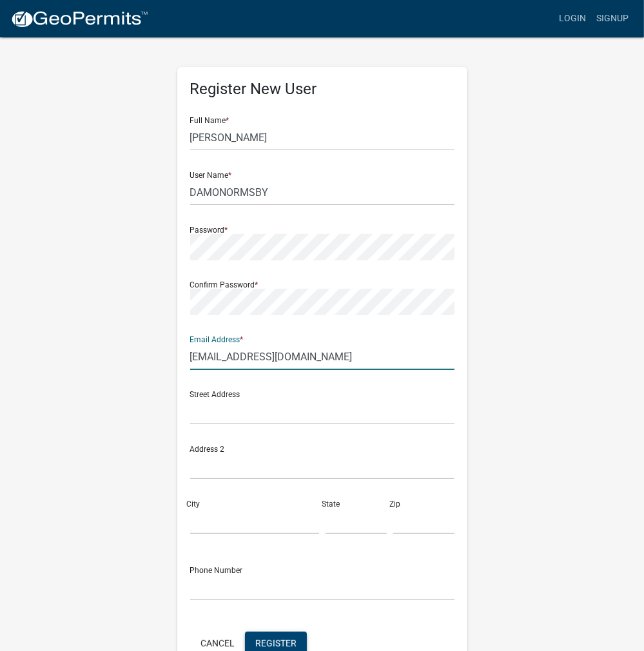 The height and width of the screenshot is (651, 644). What do you see at coordinates (322, 89) in the screenshot?
I see `h5: Register New User` at bounding box center [322, 89].